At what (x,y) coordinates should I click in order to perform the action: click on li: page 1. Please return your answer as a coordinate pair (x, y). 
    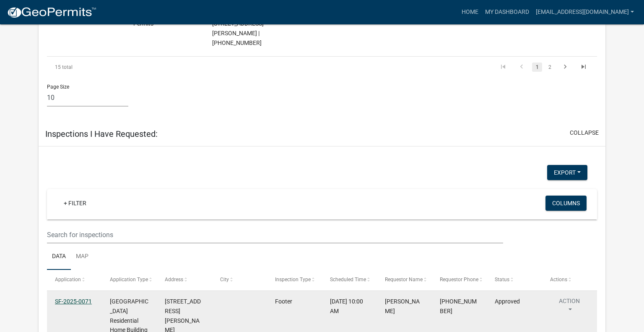
    Looking at the image, I should click on (537, 67).